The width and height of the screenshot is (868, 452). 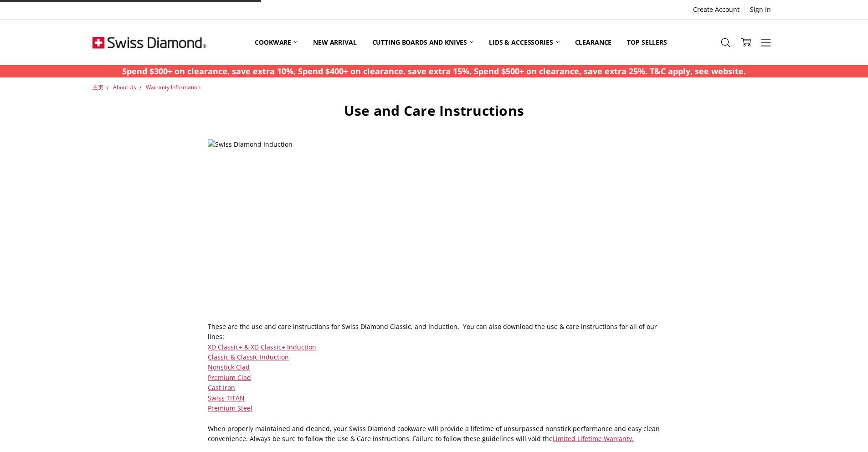 What do you see at coordinates (124, 87) in the screenshot?
I see `span: About Us` at bounding box center [124, 87].